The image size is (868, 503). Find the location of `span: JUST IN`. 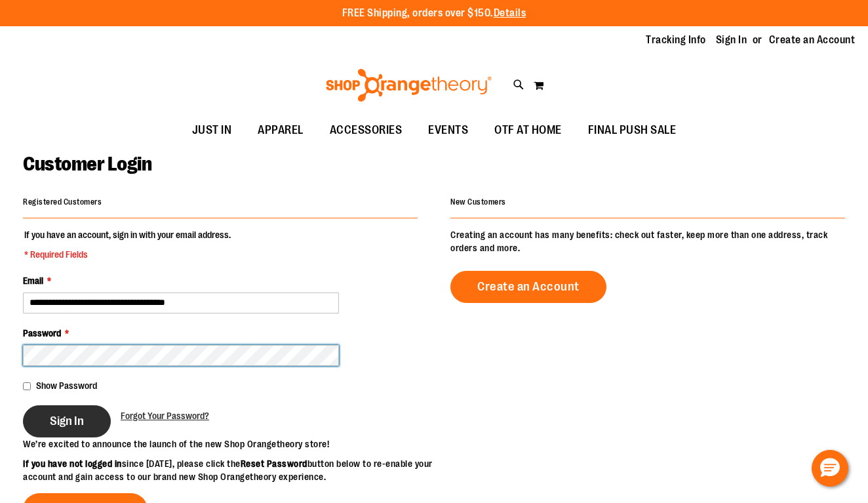

span: JUST IN is located at coordinates (212, 130).